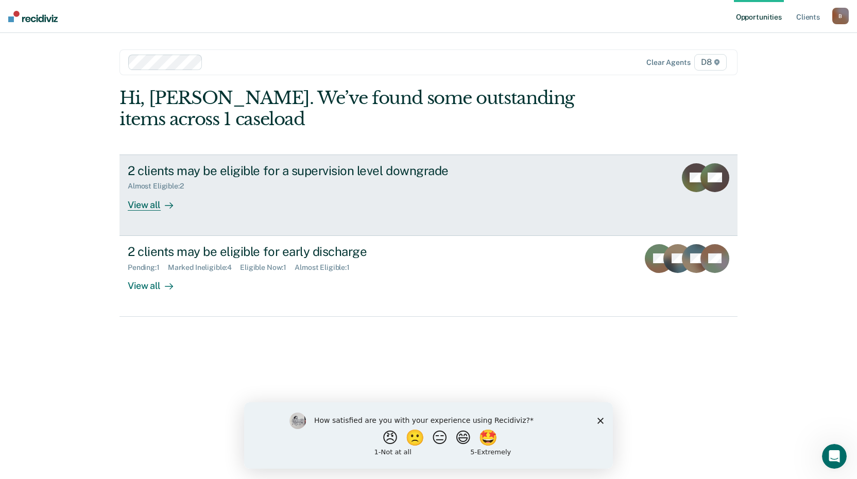 This screenshot has height=479, width=857. Describe the element at coordinates (171, 36) in the screenshot. I see `button: 2` at that location.